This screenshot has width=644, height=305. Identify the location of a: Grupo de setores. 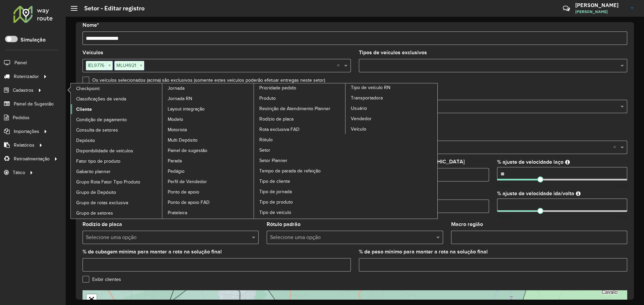
(117, 213).